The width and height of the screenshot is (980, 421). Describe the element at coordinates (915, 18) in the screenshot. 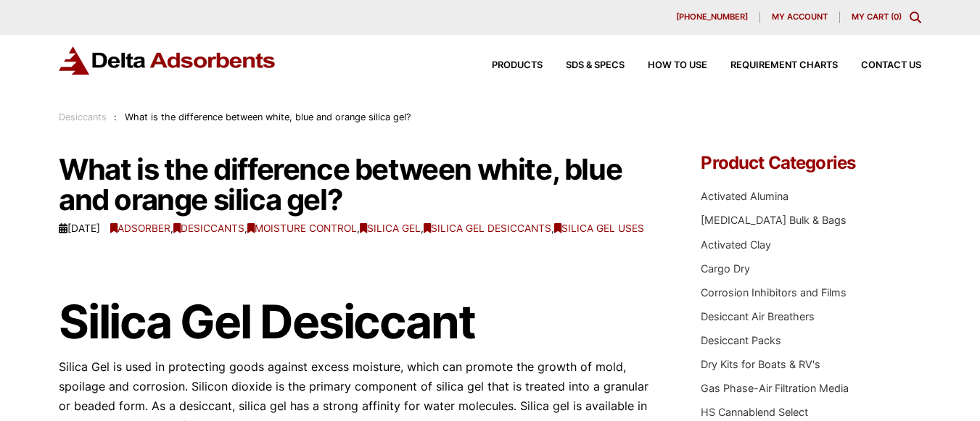

I see `div: Toggle Modal Content` at that location.